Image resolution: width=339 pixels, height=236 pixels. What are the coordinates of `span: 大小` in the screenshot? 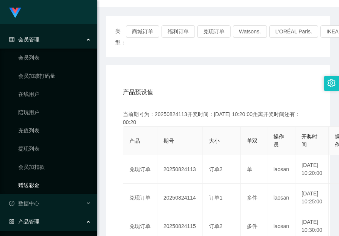 It's located at (214, 141).